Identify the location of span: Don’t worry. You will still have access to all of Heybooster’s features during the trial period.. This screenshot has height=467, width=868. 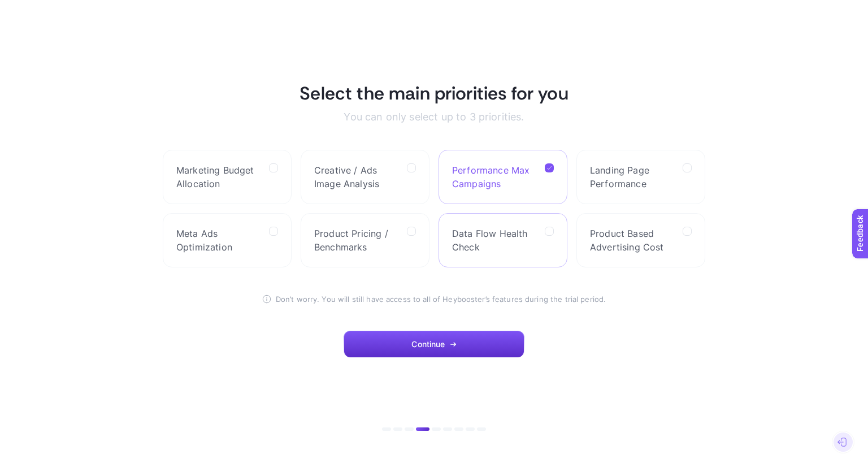
(441, 299).